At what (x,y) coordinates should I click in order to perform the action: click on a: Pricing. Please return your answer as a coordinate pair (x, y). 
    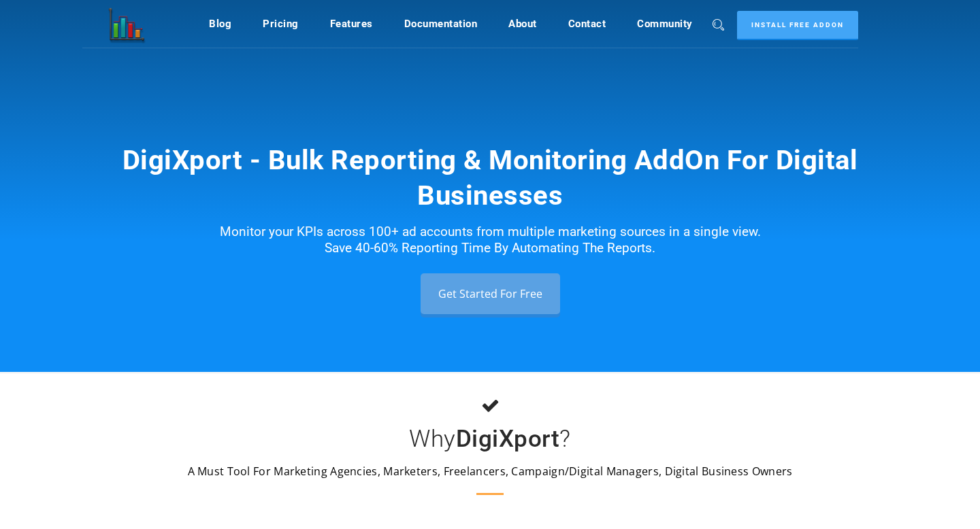
    Looking at the image, I should click on (280, 24).